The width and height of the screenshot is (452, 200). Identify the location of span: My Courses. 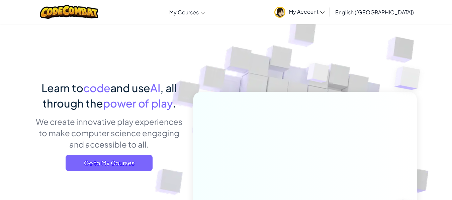
(184, 12).